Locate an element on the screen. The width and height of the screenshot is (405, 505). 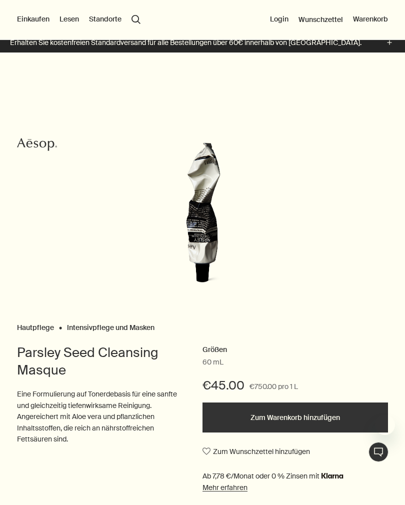
button: Menüpunkt "Suche" öffnen is located at coordinates (136, 20).